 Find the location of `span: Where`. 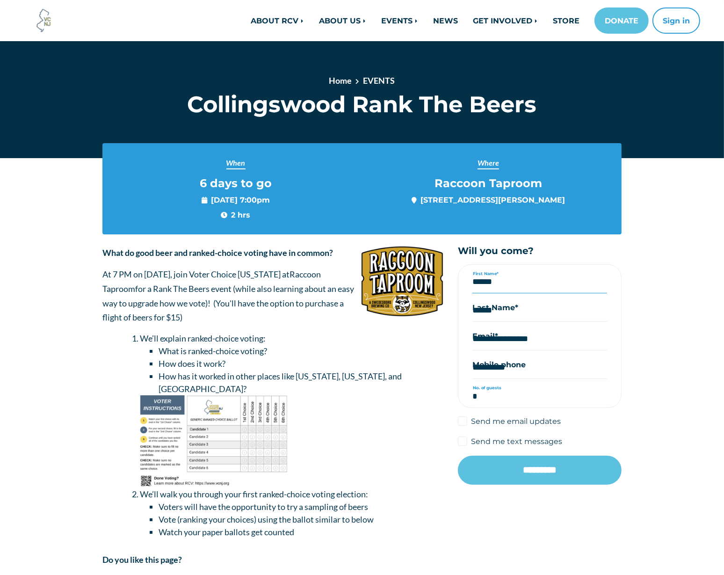

span: Where is located at coordinates (488, 163).